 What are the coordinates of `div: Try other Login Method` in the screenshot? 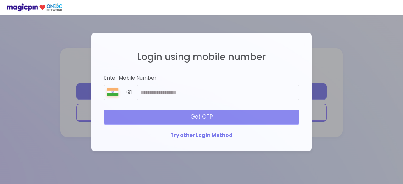 It's located at (202, 135).